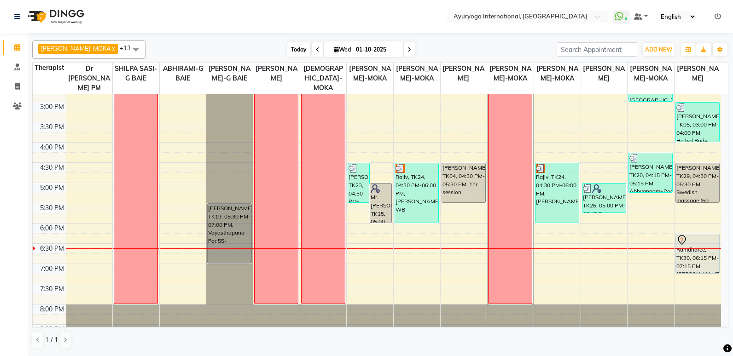 The width and height of the screenshot is (733, 356). I want to click on span: 1 / 1, so click(52, 340).